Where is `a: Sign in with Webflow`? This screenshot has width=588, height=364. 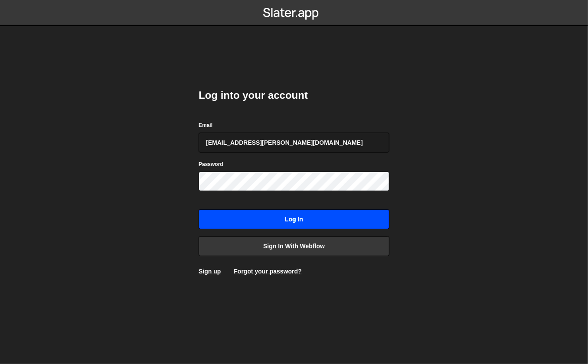 a: Sign in with Webflow is located at coordinates (294, 246).